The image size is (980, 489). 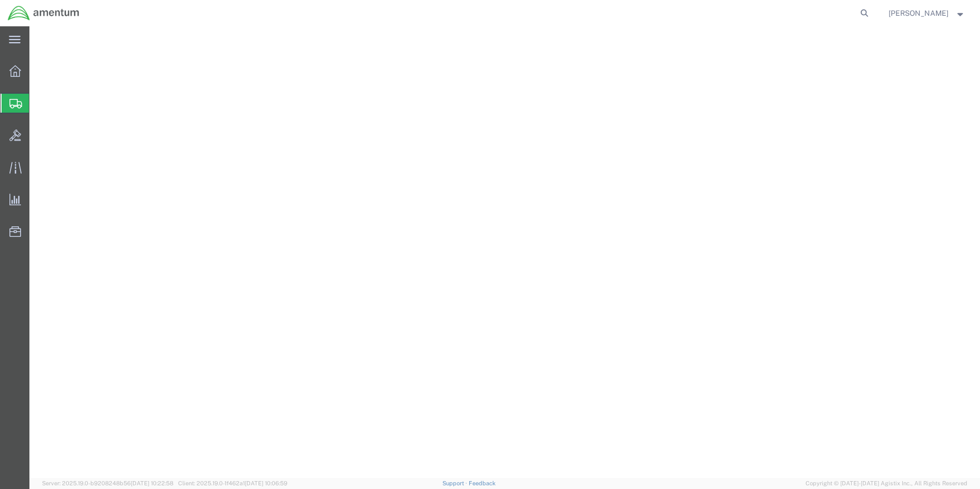 What do you see at coordinates (455, 483) in the screenshot?
I see `a: Support` at bounding box center [455, 483].